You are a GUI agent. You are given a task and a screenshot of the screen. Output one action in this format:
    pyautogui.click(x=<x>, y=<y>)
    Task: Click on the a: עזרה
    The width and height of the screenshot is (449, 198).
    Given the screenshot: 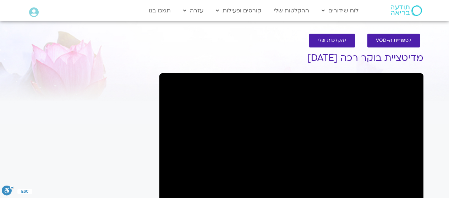 What is the action you would take?
    pyautogui.click(x=193, y=11)
    